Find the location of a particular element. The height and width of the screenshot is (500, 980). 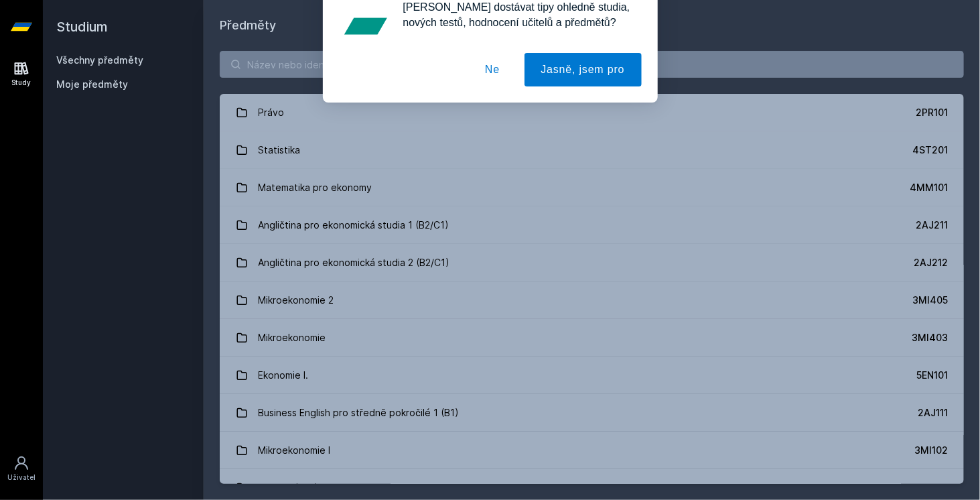

a: Business English pro středně pokročilé 1 (B1) 2AJ111 is located at coordinates (591, 412).